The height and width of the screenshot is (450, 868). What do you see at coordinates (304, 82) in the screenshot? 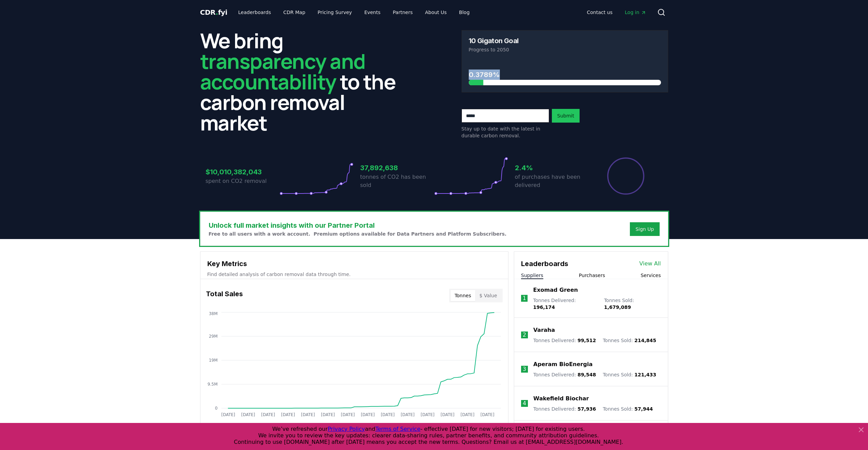
I see `h2: We bring to the carbon removal market` at bounding box center [304, 82].